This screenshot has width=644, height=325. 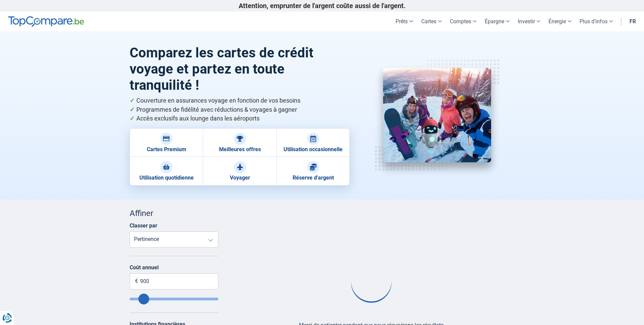 I want to click on a: Annualfee, so click(x=174, y=299).